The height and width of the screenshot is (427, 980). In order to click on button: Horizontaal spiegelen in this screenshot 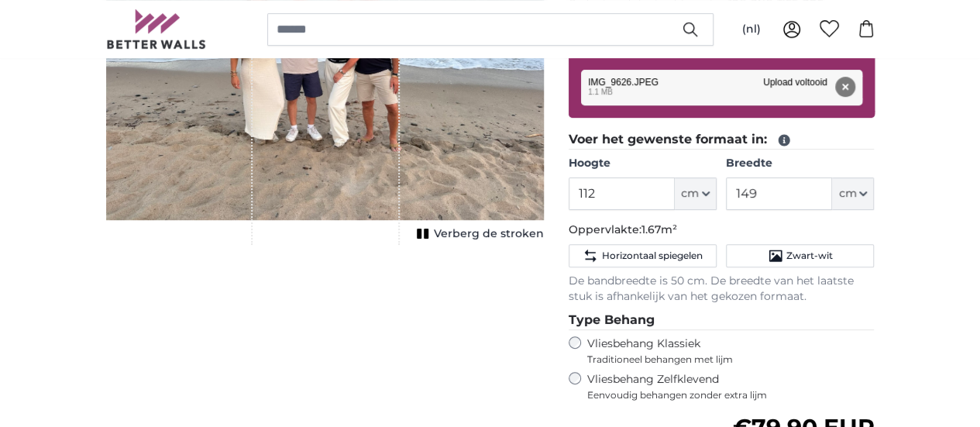, I will do `click(642, 256)`.